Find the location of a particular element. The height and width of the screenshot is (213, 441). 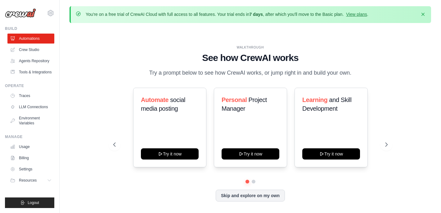

img: Logo is located at coordinates (20, 13).